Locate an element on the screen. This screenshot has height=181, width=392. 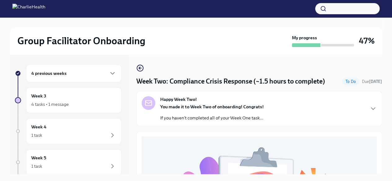
div: 4 previous weeks is located at coordinates (74, 73).